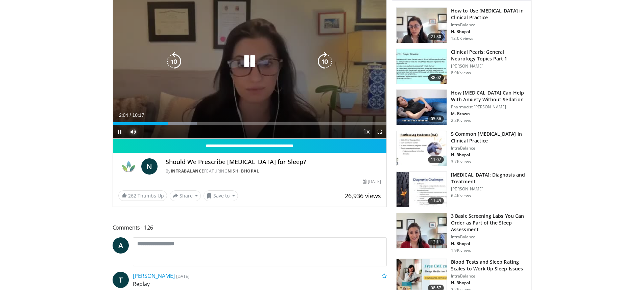 Image resolution: width=644 pixels, height=290 pixels. Describe the element at coordinates (185, 196) in the screenshot. I see `button: Share` at that location.